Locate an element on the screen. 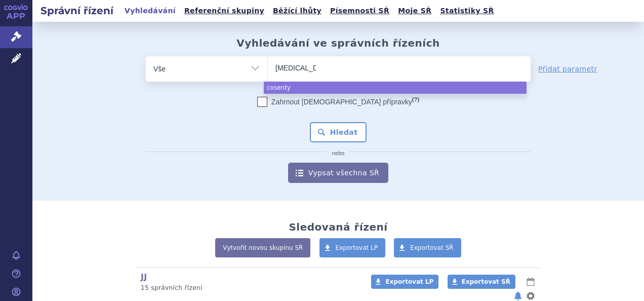  a: Běžící lhůty is located at coordinates (297, 11).